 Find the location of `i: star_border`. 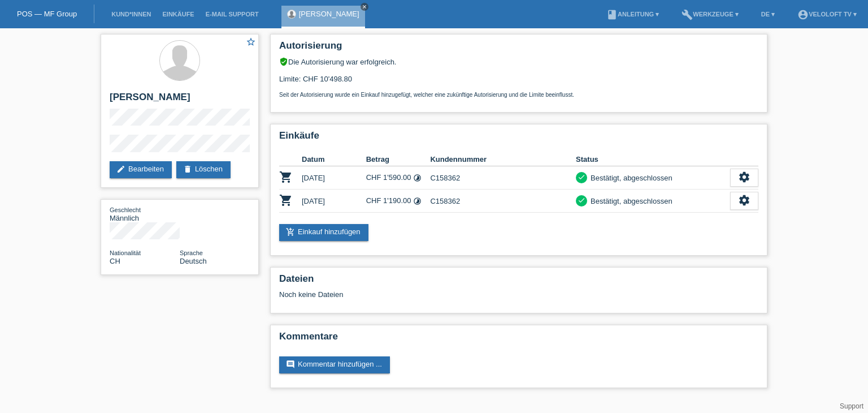

i: star_border is located at coordinates (251, 42).